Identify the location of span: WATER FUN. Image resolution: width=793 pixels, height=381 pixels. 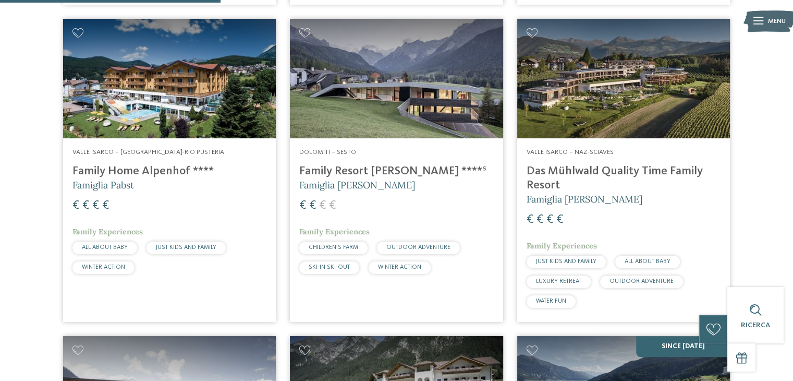
(551, 301).